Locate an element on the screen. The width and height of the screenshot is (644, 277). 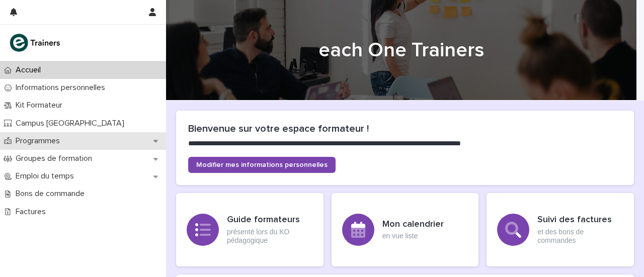
h1: each One Trainers is located at coordinates (401, 50).